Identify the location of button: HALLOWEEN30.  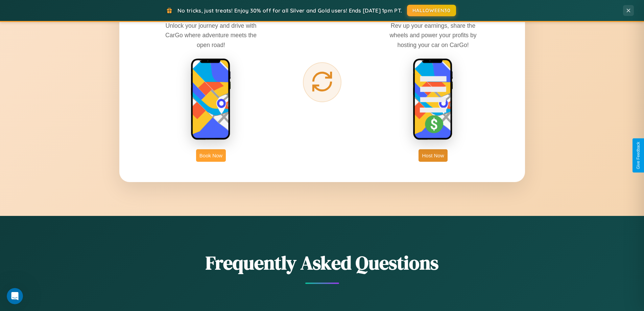
(431, 10).